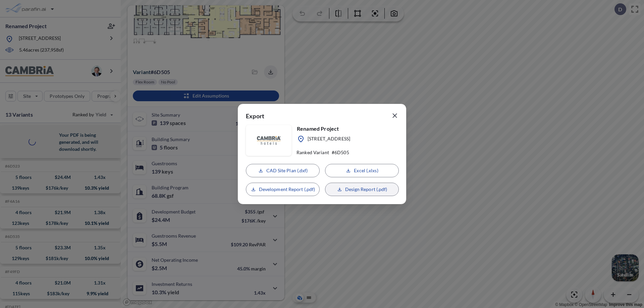 The width and height of the screenshot is (644, 308). What do you see at coordinates (323, 129) in the screenshot?
I see `p: Renamed Project` at bounding box center [323, 129].